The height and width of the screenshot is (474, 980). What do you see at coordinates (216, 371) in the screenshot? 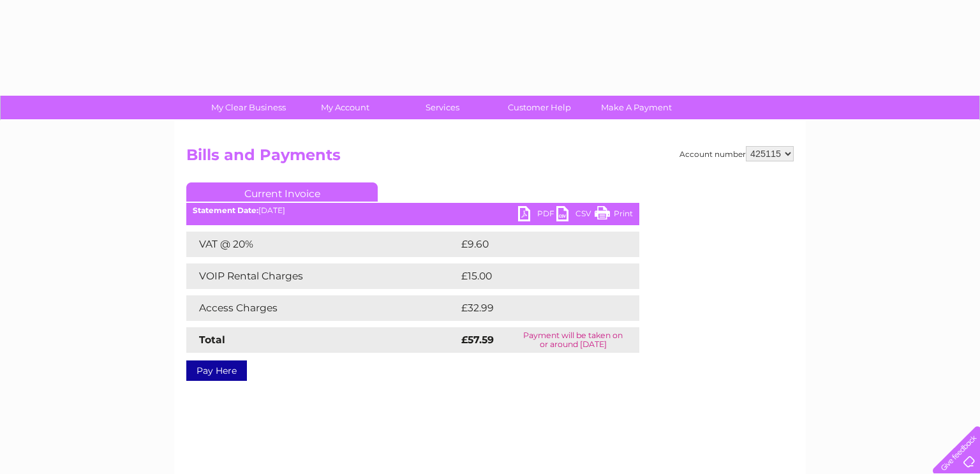
I see `a: Pay Here` at bounding box center [216, 371].